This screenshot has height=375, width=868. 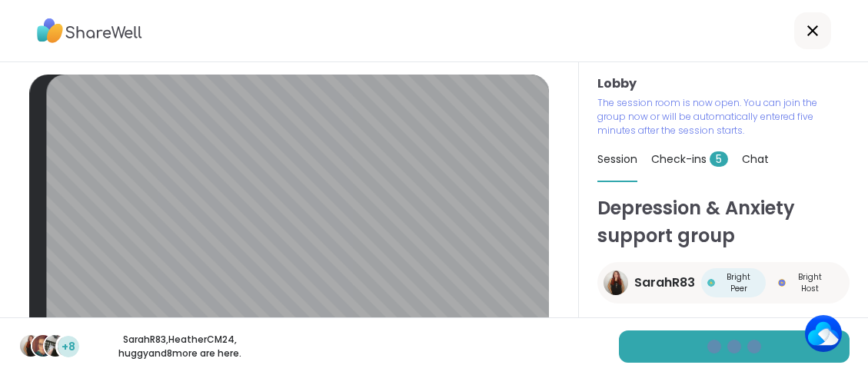 I want to click on h3: Friendly reminders:, so click(x=723, y=325).